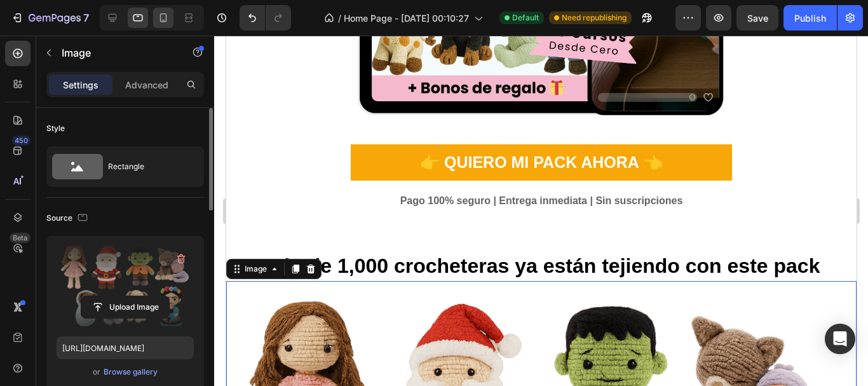 The width and height of the screenshot is (868, 386). I want to click on button: Publish, so click(810, 18).